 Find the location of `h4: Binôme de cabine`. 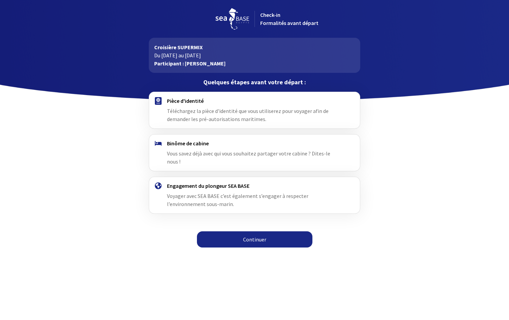

h4: Binôme de cabine is located at coordinates (254, 143).